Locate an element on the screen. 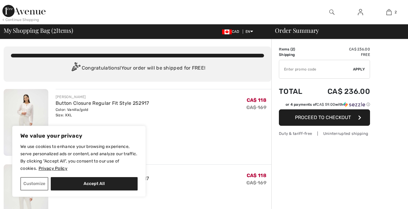 The width and height of the screenshot is (408, 209). a: Button Closure Regular Fit Style 252917 is located at coordinates (102, 103).